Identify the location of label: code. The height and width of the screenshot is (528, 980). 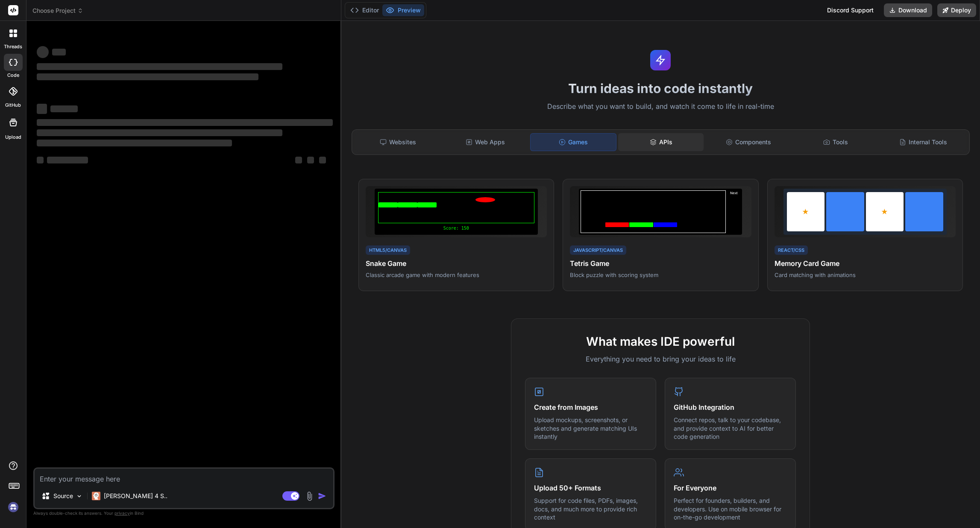
(13, 75).